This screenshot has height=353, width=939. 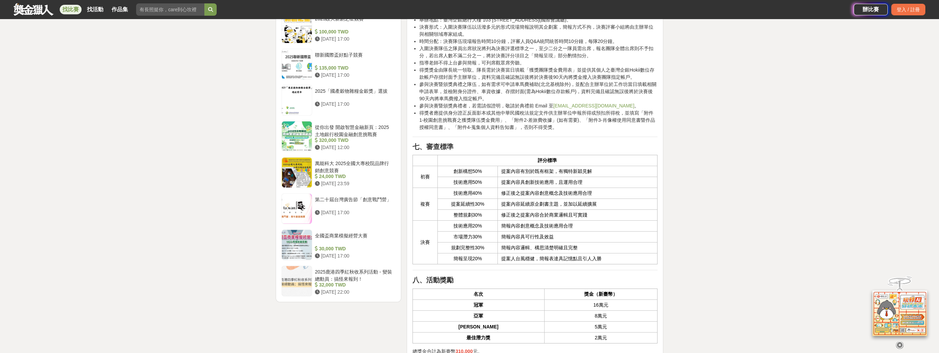 I want to click on li: 決賽形式：入圍決賽隊伍以活潑多元的形式現場簡報說明其企劃案，簡報方式不拘，決賽評審小組將由主辦單位與相關領域專家組成。, so click(x=539, y=31).